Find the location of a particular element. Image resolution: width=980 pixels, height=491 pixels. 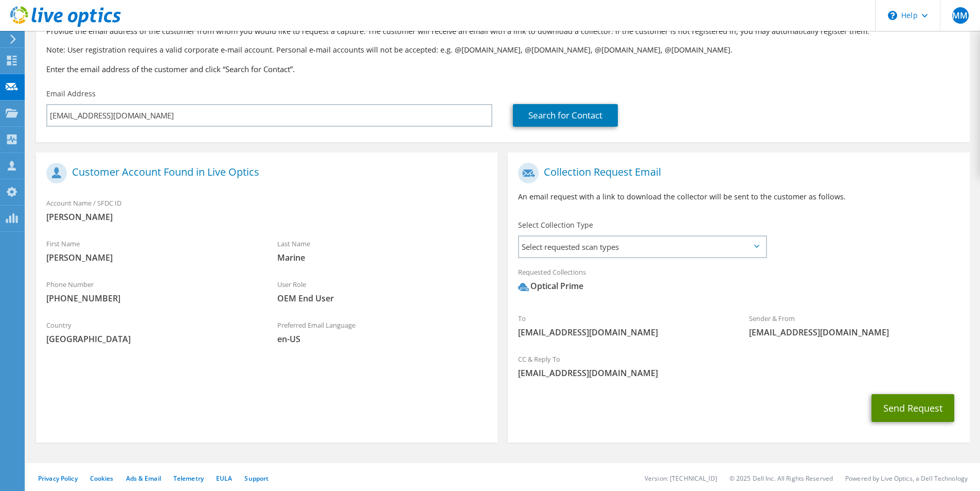

a: Telemetry is located at coordinates (188, 478).